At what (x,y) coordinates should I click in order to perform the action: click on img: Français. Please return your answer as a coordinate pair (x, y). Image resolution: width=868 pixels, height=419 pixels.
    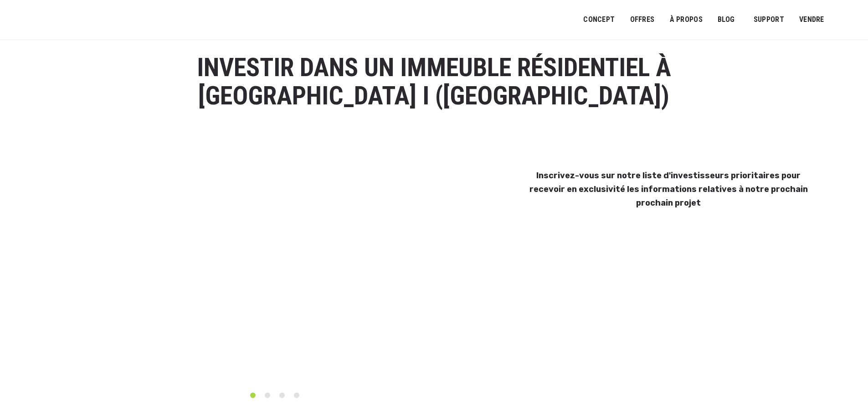
    Looking at the image, I should click on (847, 20).